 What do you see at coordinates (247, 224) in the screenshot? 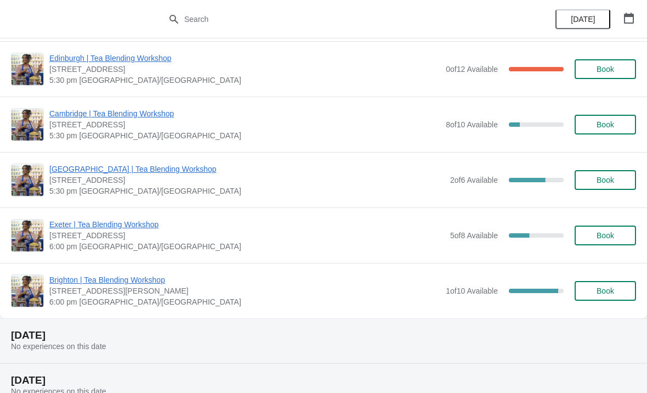
I see `span: Exeter | Tea Blending Workshop` at bounding box center [247, 224].